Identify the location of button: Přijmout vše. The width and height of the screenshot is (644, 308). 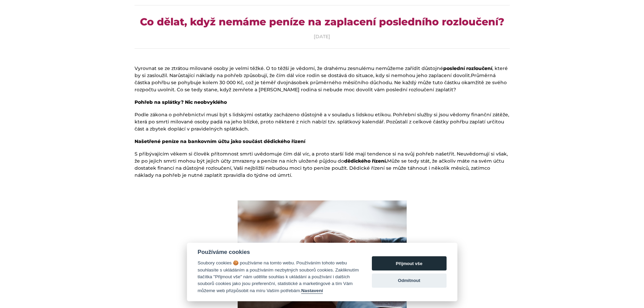
(409, 263).